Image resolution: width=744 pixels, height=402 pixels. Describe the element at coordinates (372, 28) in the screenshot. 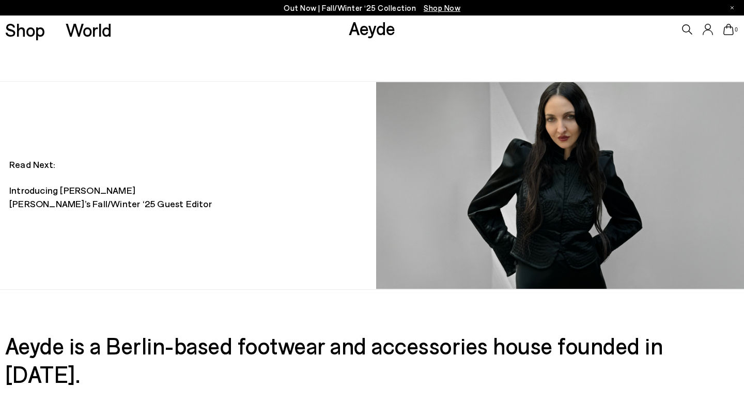

I see `a: Aeyde` at that location.